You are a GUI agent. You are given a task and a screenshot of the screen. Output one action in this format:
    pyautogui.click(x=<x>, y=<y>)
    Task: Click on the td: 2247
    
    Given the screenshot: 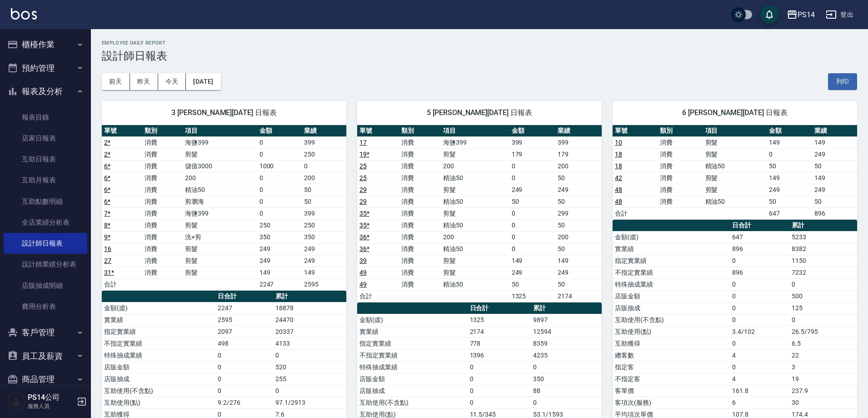 What is the action you would take?
    pyautogui.click(x=280, y=284)
    